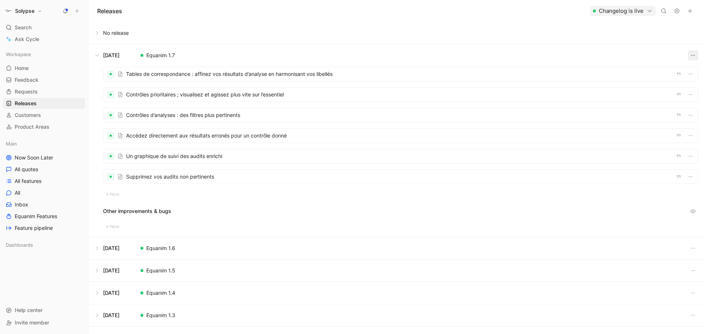  What do you see at coordinates (28, 115) in the screenshot?
I see `span: Customers` at bounding box center [28, 115].